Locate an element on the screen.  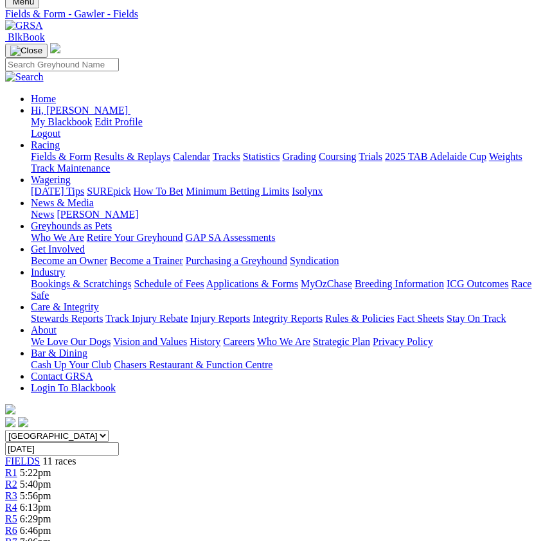
a: News & Media is located at coordinates (62, 202).